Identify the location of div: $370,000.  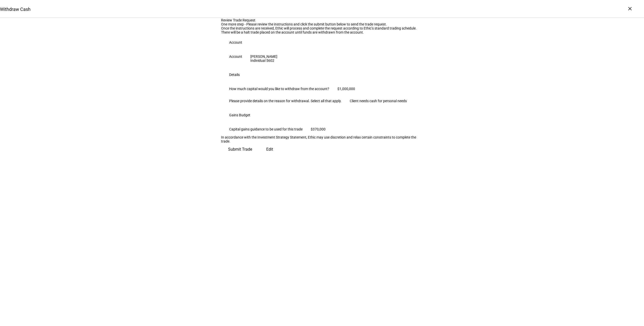
(318, 129).